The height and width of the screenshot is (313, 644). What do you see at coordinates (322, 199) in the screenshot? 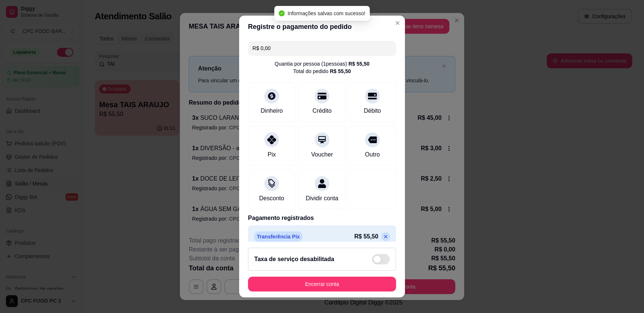
I see `div: Dividir conta` at bounding box center [322, 199].